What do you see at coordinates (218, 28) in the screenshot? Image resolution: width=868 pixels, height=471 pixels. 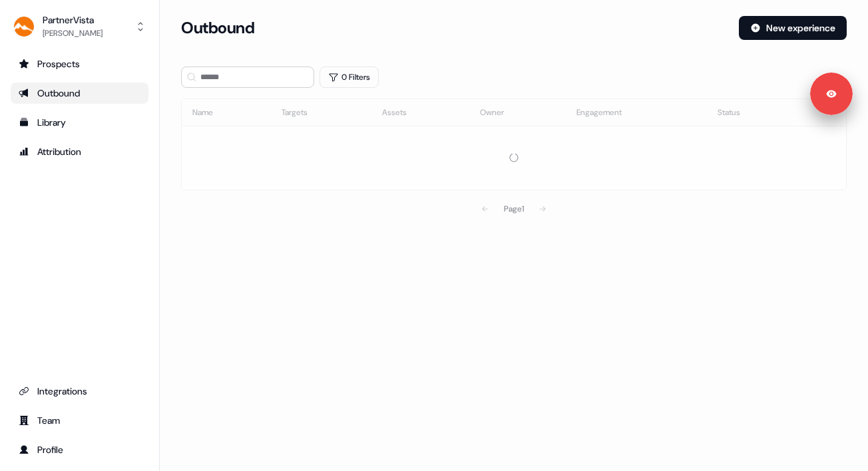 I see `h3: Outbound` at bounding box center [218, 28].